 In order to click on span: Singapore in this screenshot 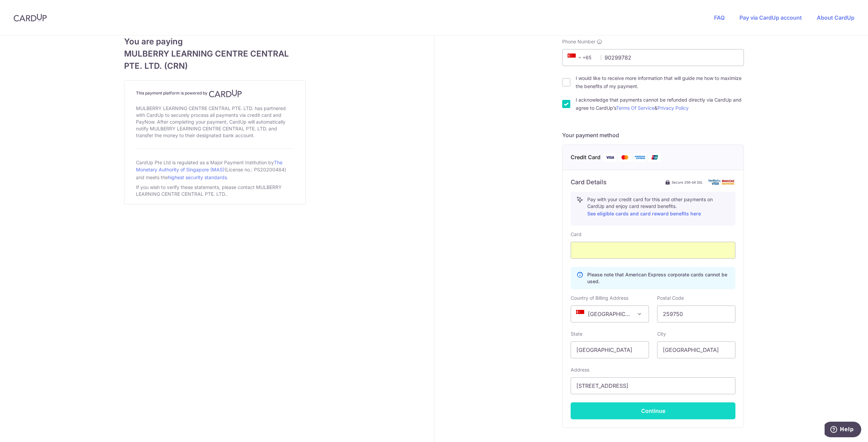, I will do `click(610, 314)`.